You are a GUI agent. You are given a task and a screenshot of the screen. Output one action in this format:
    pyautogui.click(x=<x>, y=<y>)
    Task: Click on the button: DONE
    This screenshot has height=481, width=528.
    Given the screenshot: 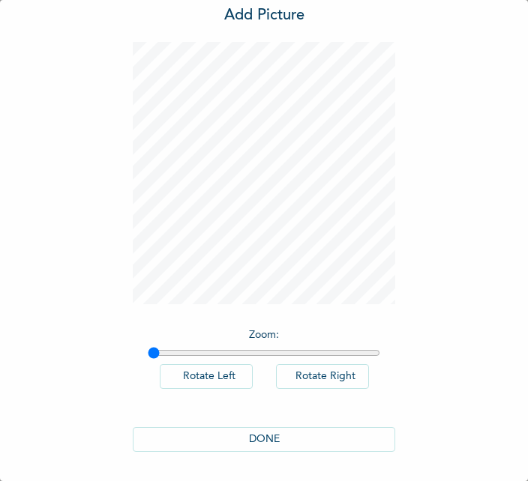 What is the action you would take?
    pyautogui.click(x=264, y=439)
    